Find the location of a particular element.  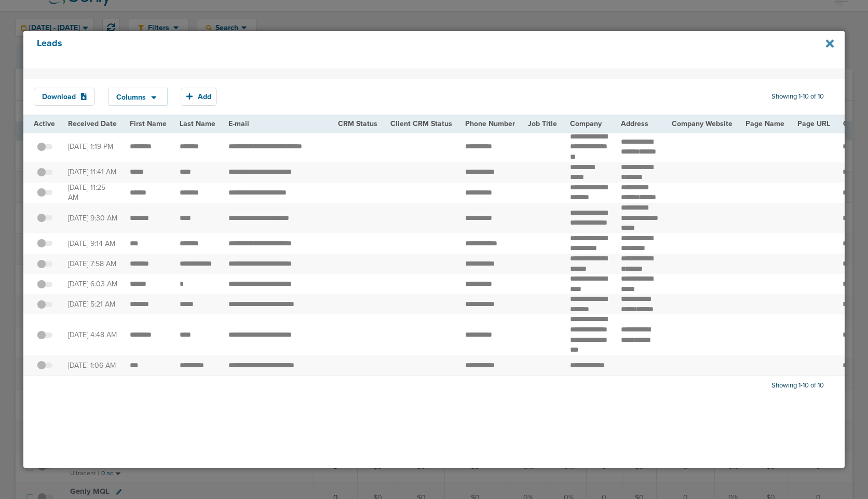

span: Phone Number is located at coordinates (491, 123).